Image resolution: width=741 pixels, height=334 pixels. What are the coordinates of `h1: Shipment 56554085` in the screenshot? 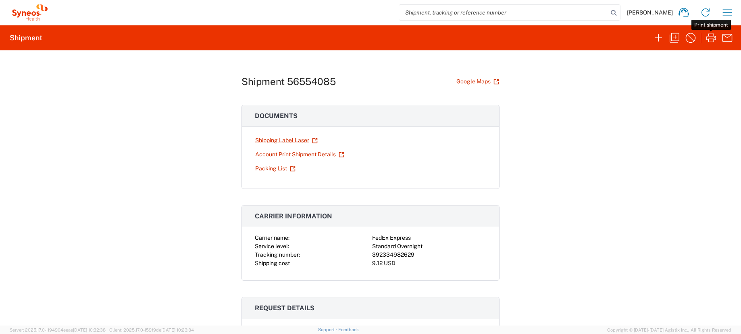 It's located at (289, 81).